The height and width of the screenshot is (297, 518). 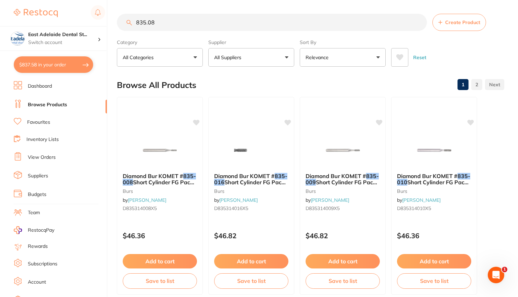 I want to click on input: Search Products, so click(x=272, y=22).